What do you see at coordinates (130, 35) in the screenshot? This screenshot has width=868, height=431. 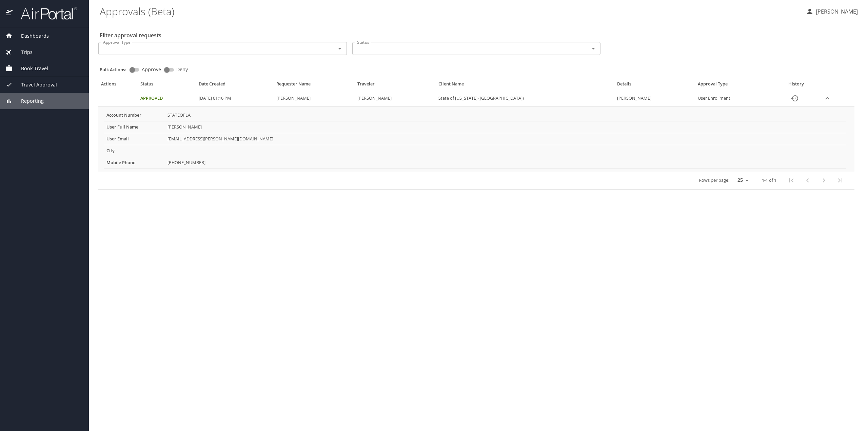 I see `h2: Filter approval requests` at bounding box center [130, 35].